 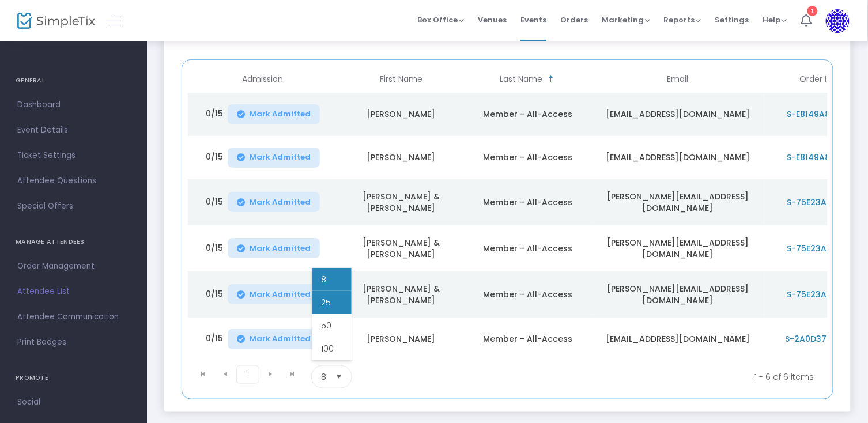 I want to click on button: Select, so click(x=339, y=377).